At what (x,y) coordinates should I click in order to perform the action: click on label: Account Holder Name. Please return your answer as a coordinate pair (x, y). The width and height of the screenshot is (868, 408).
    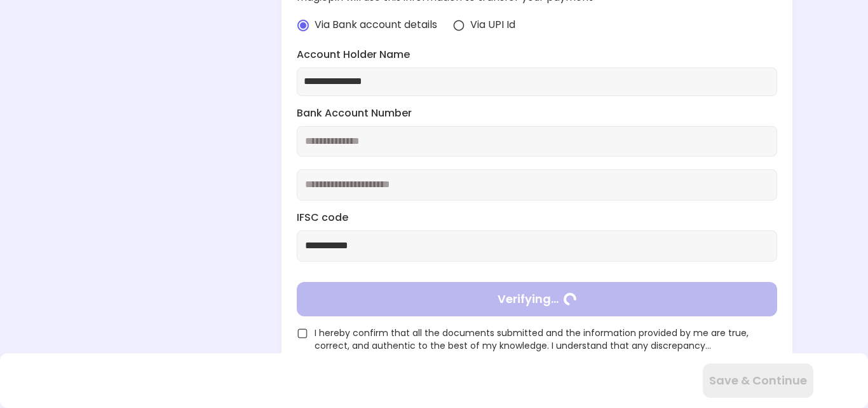
    Looking at the image, I should click on (537, 55).